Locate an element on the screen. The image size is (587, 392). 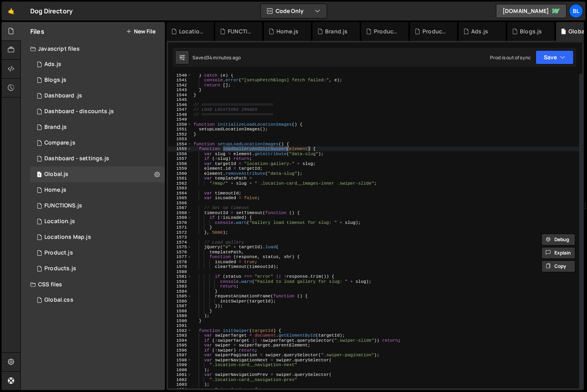
div: Dashboard .js is located at coordinates (63, 96).